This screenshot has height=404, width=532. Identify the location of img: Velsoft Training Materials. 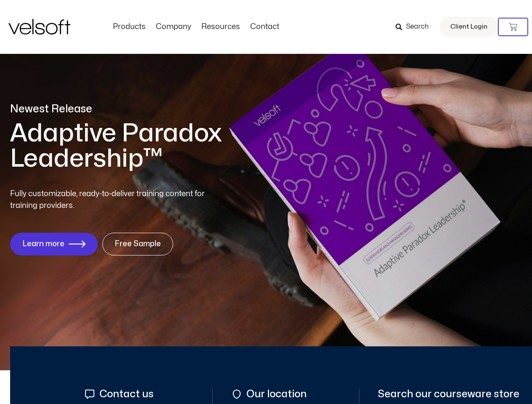
(39, 27).